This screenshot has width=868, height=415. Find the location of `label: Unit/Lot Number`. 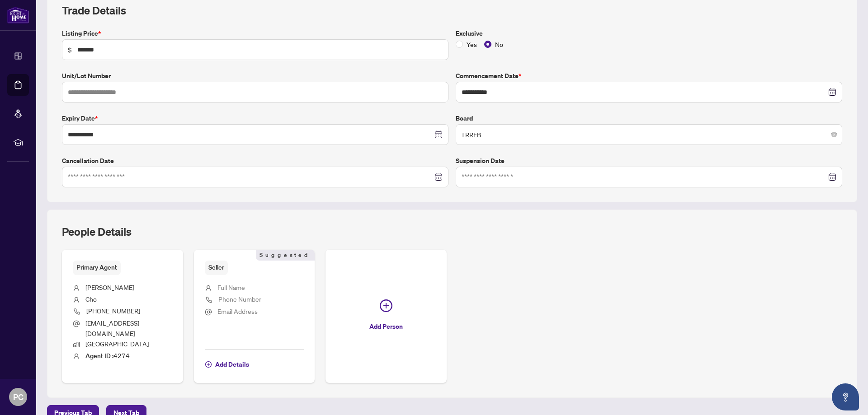

label: Unit/Lot Number is located at coordinates (255, 76).